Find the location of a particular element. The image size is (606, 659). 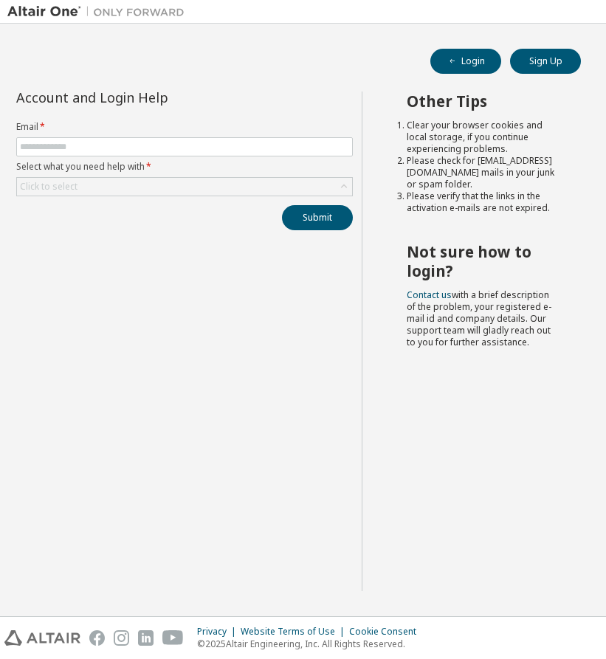

div: Privacy is located at coordinates (219, 632).